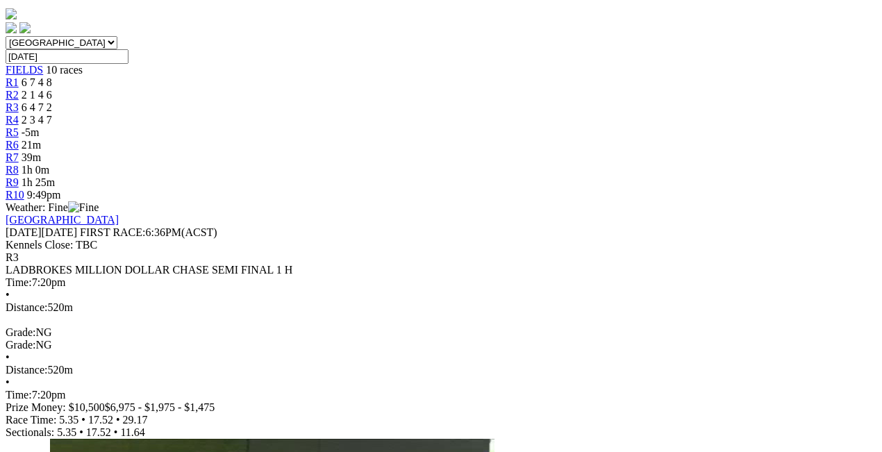  Describe the element at coordinates (135, 419) in the screenshot. I see `span: 29.17` at that location.